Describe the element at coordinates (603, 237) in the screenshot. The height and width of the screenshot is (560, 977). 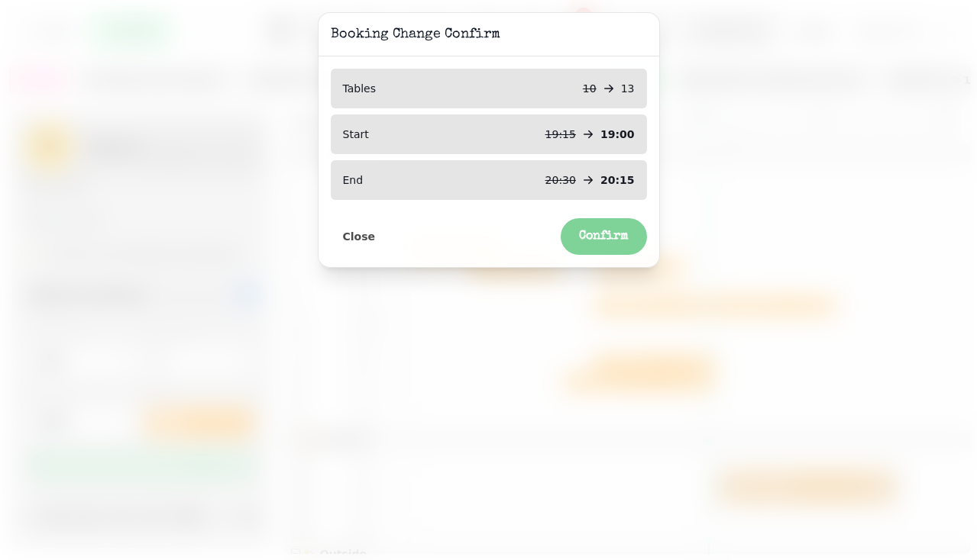
I see `span: Confirm` at that location.